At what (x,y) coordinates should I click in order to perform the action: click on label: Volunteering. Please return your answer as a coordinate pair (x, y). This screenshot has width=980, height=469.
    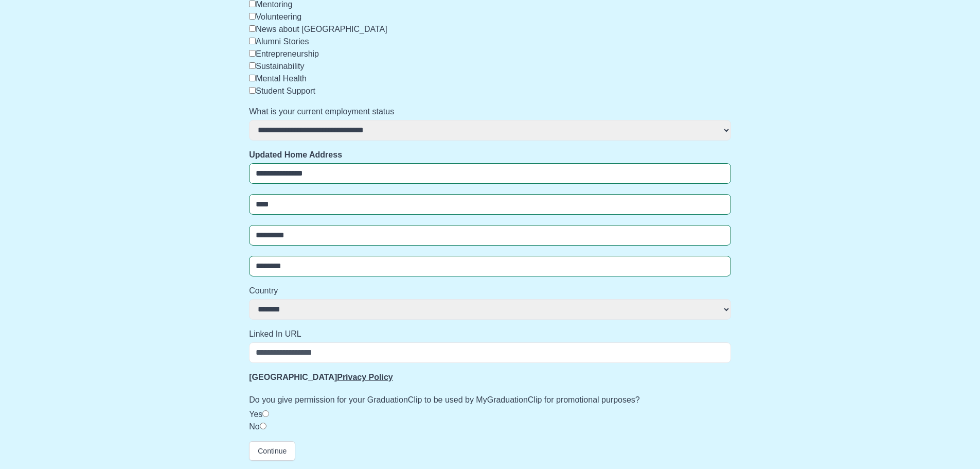
    Looking at the image, I should click on (278, 16).